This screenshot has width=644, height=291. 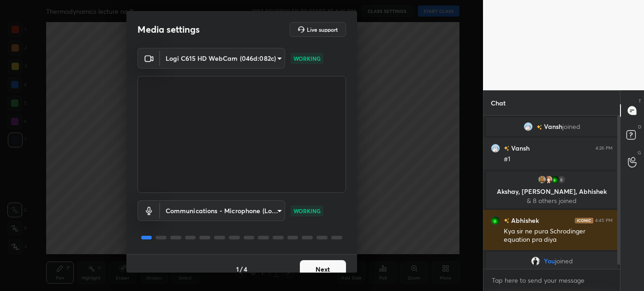 What do you see at coordinates (554, 127) in the screenshot?
I see `span: Vansh` at bounding box center [554, 127].